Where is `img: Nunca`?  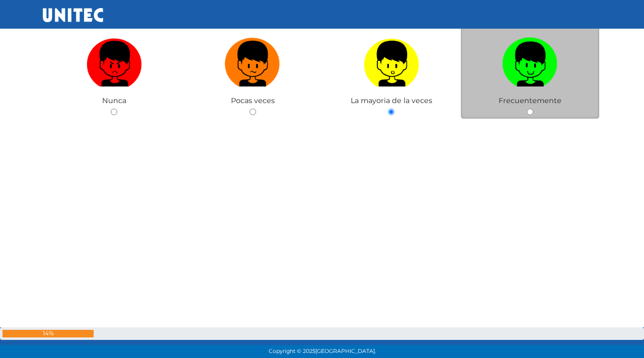
img: Nunca is located at coordinates (114, 60).